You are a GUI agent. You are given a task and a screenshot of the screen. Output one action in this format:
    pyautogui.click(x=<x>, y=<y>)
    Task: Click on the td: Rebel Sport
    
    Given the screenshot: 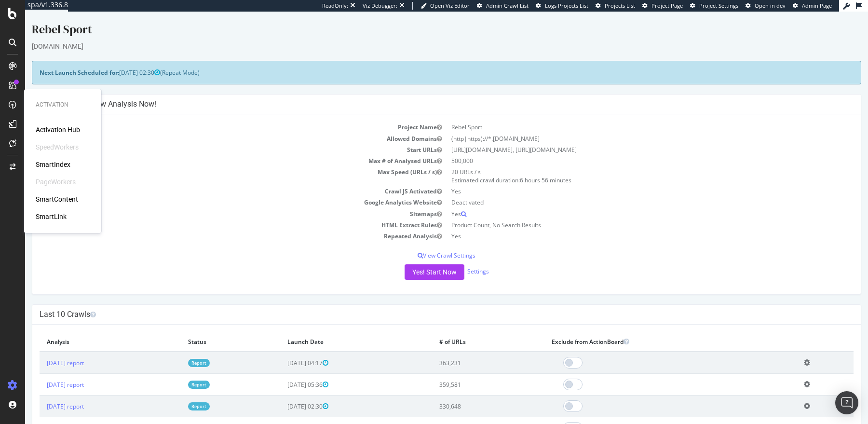 What is the action you would take?
    pyautogui.click(x=625, y=116)
    